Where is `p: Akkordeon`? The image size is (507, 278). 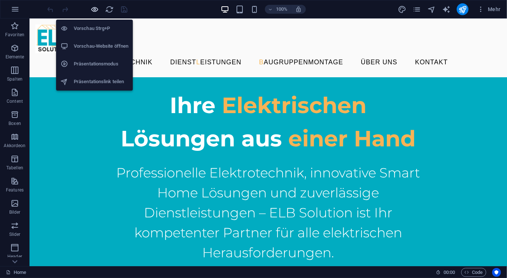 p: Akkordeon is located at coordinates (14, 145).